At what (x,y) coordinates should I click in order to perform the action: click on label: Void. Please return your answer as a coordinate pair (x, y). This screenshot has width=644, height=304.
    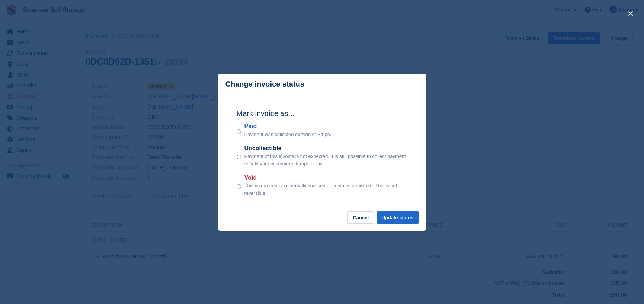
    Looking at the image, I should click on (325, 178).